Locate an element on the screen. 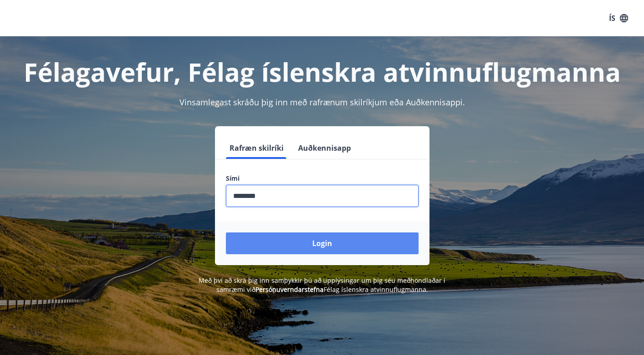 This screenshot has height=355, width=644. a: Persónuverndarstefna is located at coordinates (290, 289).